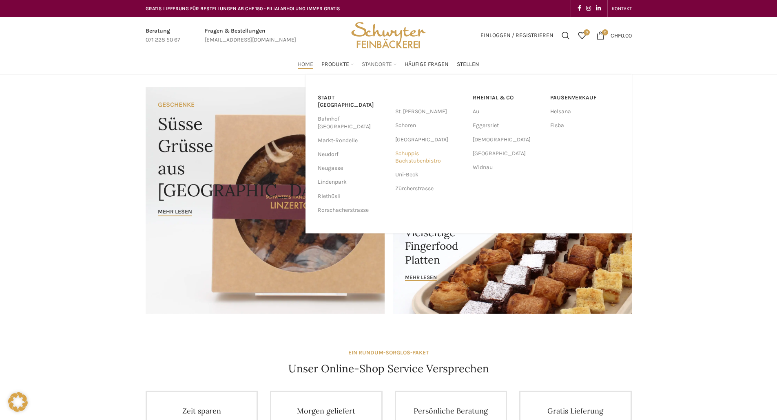 The height and width of the screenshot is (420, 777). I want to click on a: Home, so click(305, 64).